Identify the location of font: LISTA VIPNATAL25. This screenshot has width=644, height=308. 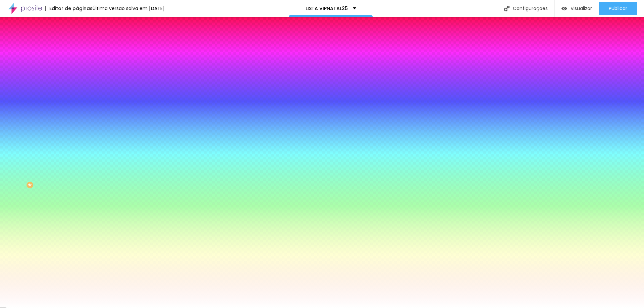
(327, 8).